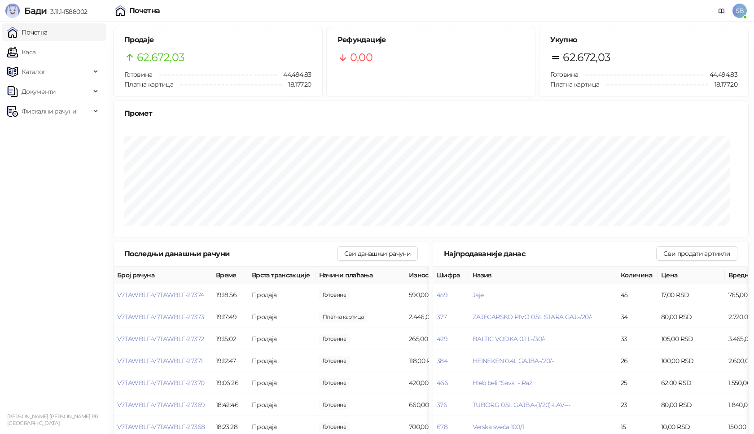 This screenshot has height=434, width=754. I want to click on span: ZAJECARSKO PIVO 0.5L STARA GAJ.-/20/-, so click(532, 317).